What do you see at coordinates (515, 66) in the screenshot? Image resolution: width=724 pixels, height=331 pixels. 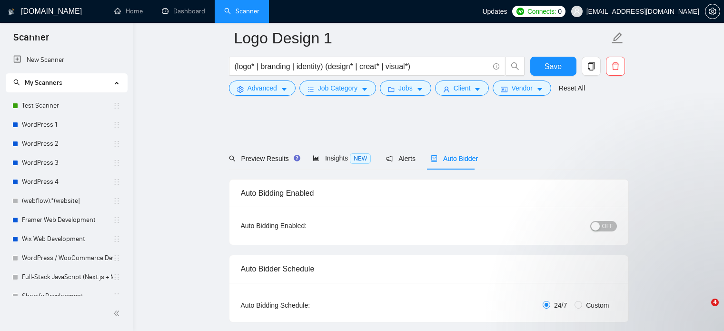 I see `button: search` at bounding box center [515, 66].